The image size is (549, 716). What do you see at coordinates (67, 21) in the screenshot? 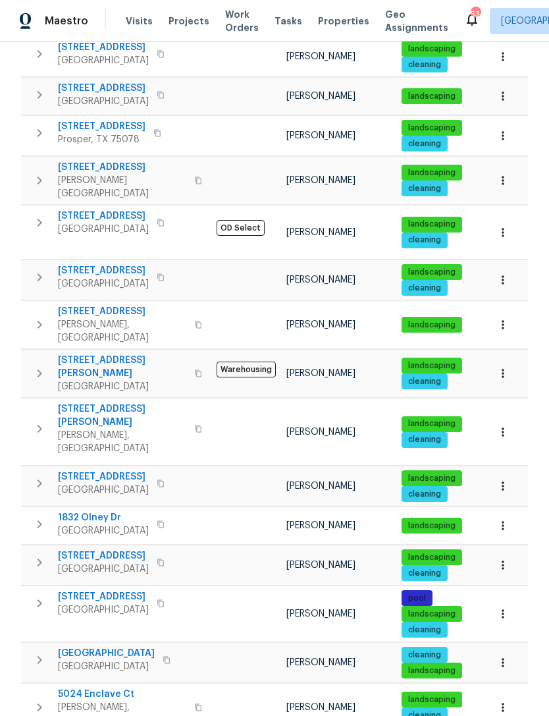
I see `span: Maestro` at bounding box center [67, 21].